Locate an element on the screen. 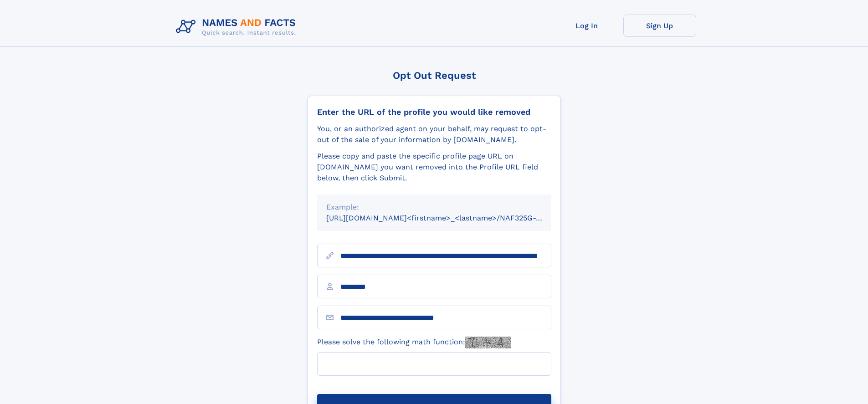 The image size is (868, 404). img: Logo Names and Facts is located at coordinates (238, 27).